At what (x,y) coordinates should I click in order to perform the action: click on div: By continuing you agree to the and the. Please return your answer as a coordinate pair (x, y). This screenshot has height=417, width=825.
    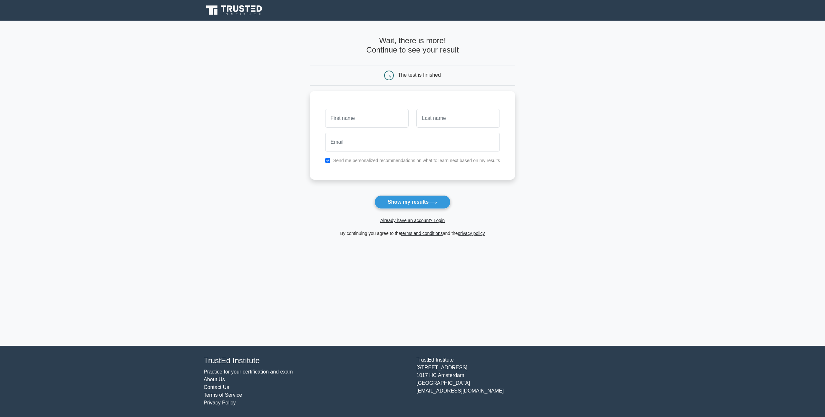
    Looking at the image, I should click on (412, 233).